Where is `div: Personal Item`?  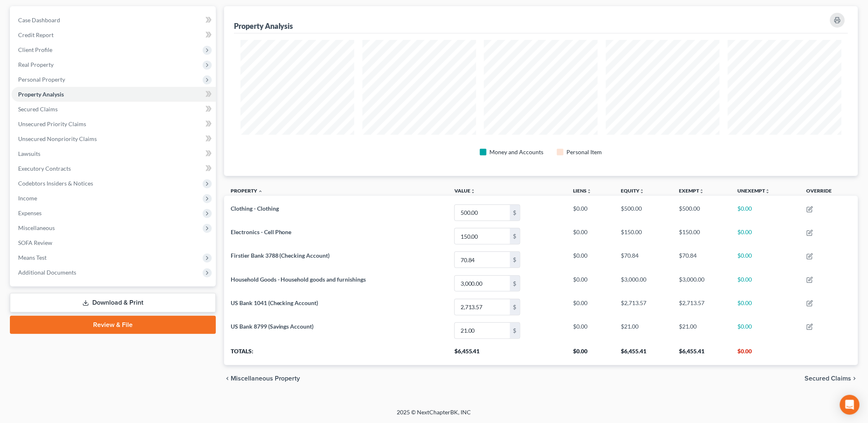
div: Personal Item is located at coordinates (585, 152).